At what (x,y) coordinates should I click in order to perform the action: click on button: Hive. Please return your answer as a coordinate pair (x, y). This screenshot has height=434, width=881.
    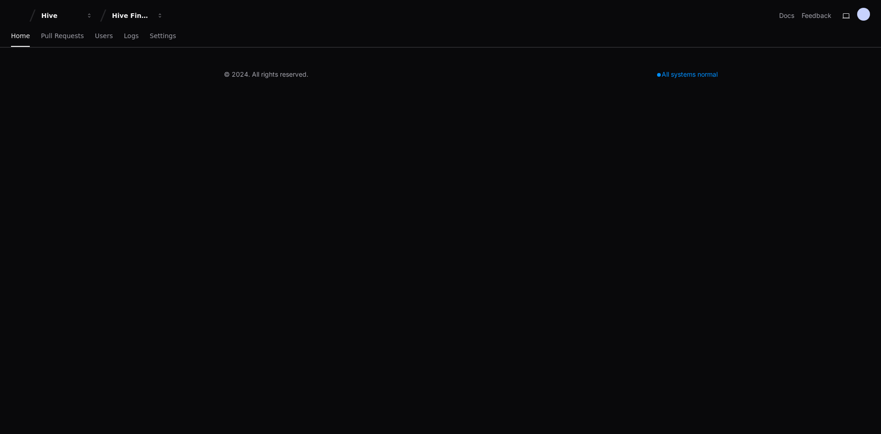
    Looking at the image, I should click on (67, 16).